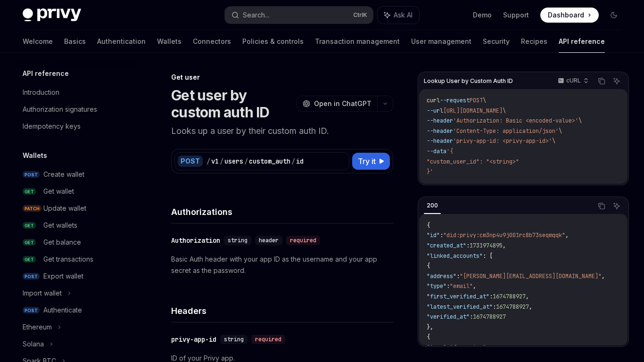  I want to click on div: Authenticate, so click(63, 310).